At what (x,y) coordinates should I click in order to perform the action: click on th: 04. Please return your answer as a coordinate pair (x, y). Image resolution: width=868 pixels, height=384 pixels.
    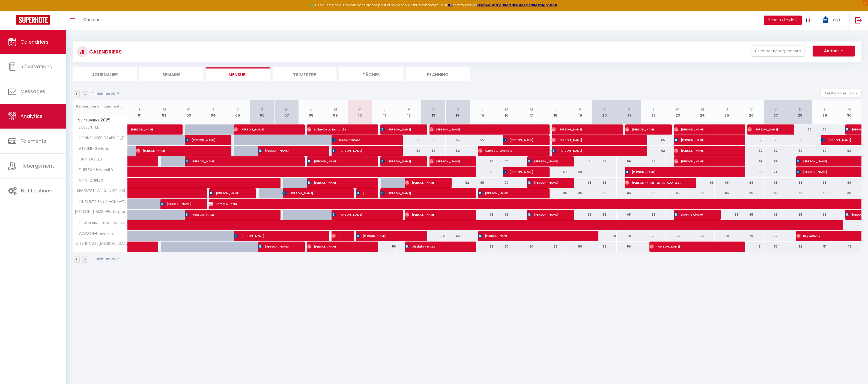
    Looking at the image, I should click on (213, 112).